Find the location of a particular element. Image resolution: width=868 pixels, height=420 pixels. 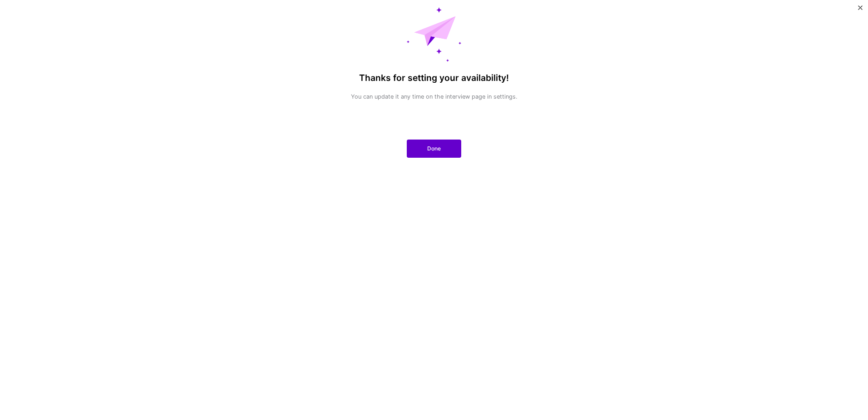

span: Done is located at coordinates (434, 148).